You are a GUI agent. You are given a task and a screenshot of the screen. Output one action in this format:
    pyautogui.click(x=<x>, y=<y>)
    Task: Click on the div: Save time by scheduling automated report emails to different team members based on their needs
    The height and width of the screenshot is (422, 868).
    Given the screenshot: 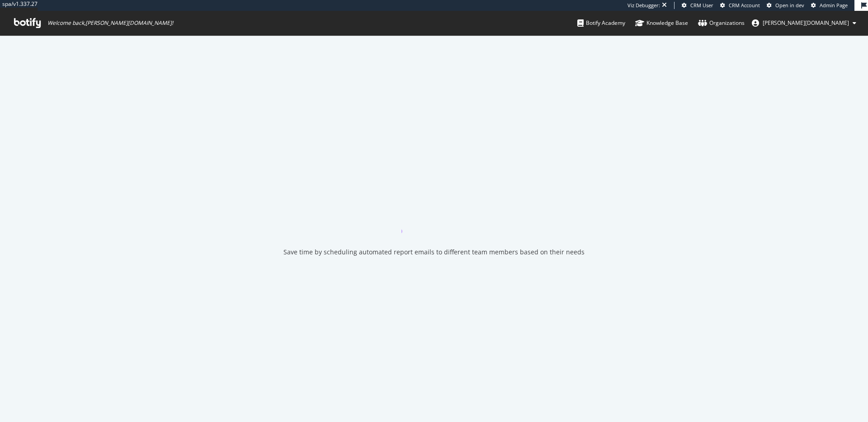 What is the action you would take?
    pyautogui.click(x=434, y=253)
    